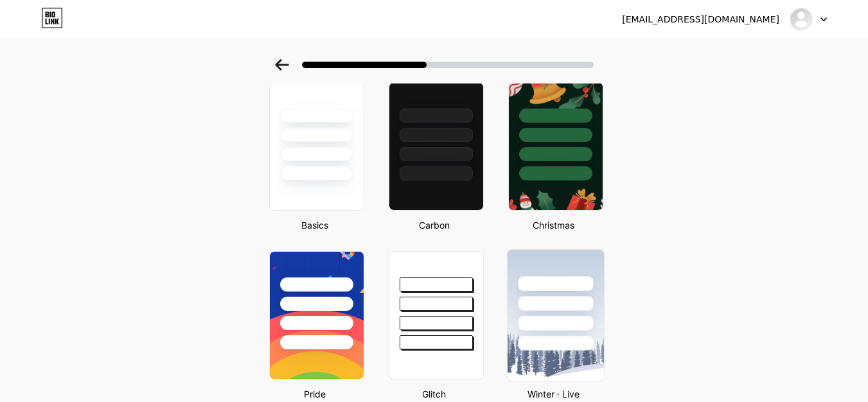 This screenshot has width=868, height=402. Describe the element at coordinates (555, 316) in the screenshot. I see `img: snowy.png` at that location.